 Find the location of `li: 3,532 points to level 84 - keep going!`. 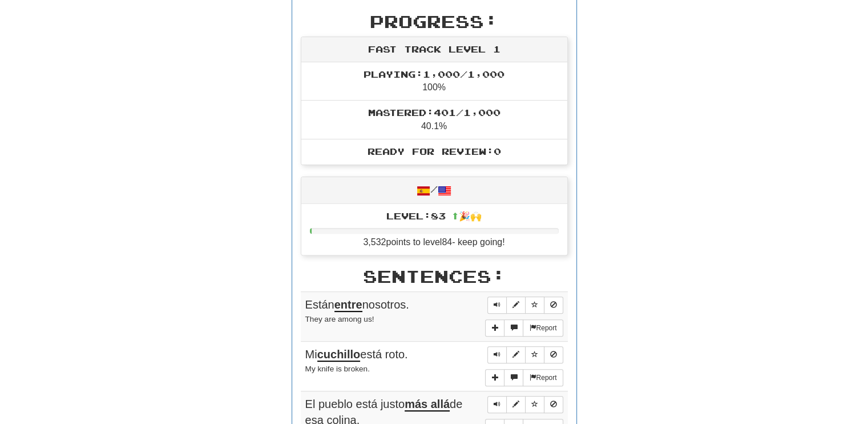

li: 3,532 points to level 84 - keep going! is located at coordinates (434, 229).